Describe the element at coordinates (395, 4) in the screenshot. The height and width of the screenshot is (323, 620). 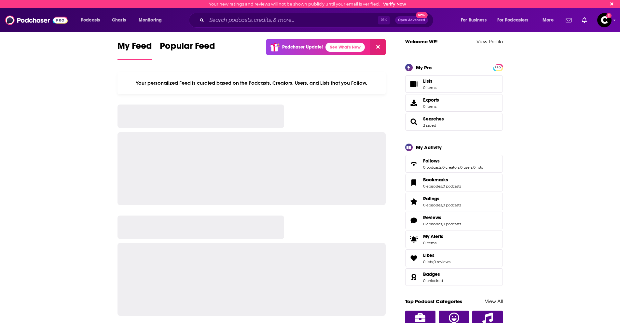
I see `a: Verify Now` at that location.